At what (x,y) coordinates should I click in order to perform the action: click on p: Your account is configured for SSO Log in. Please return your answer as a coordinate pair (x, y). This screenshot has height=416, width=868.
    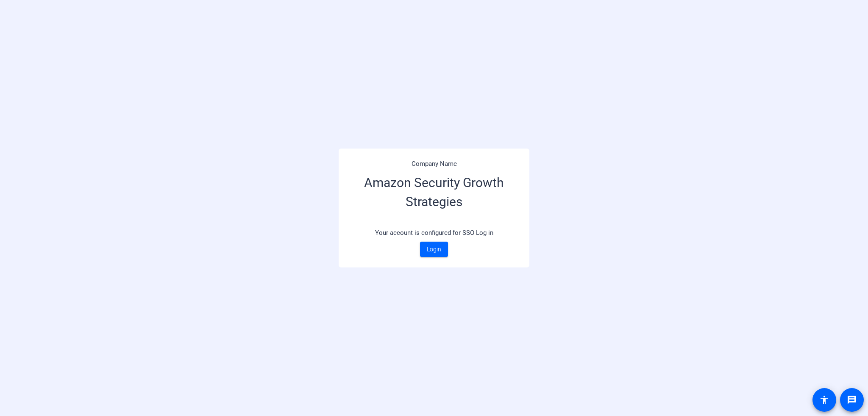
    Looking at the image, I should click on (434, 233).